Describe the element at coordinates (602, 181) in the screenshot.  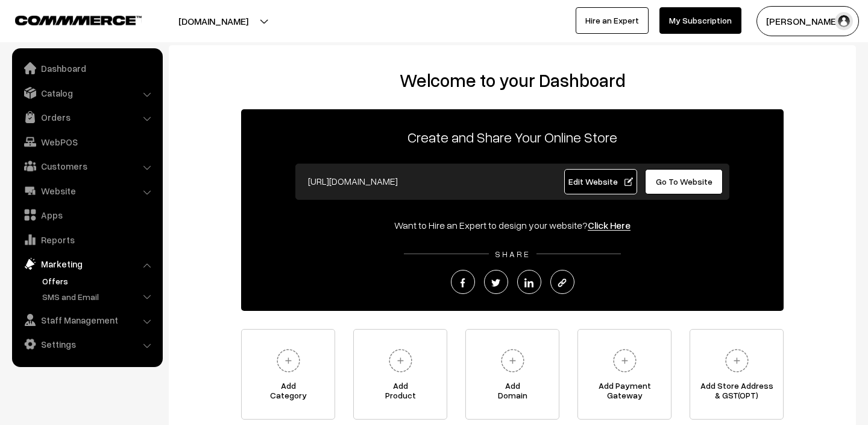
I see `a: Edit Website` at that location.